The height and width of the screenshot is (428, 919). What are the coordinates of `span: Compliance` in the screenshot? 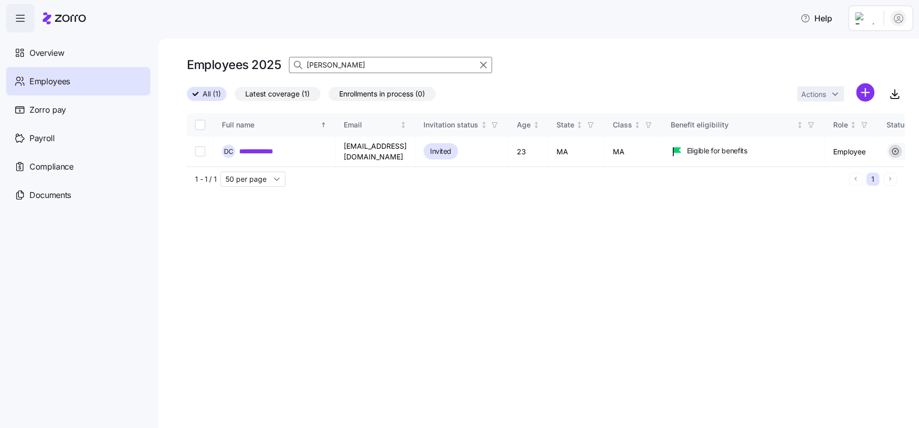 It's located at (51, 166).